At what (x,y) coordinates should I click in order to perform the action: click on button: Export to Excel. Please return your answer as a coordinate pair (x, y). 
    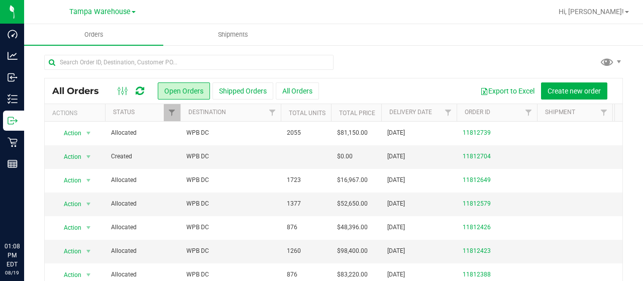
    Looking at the image, I should click on (507, 91).